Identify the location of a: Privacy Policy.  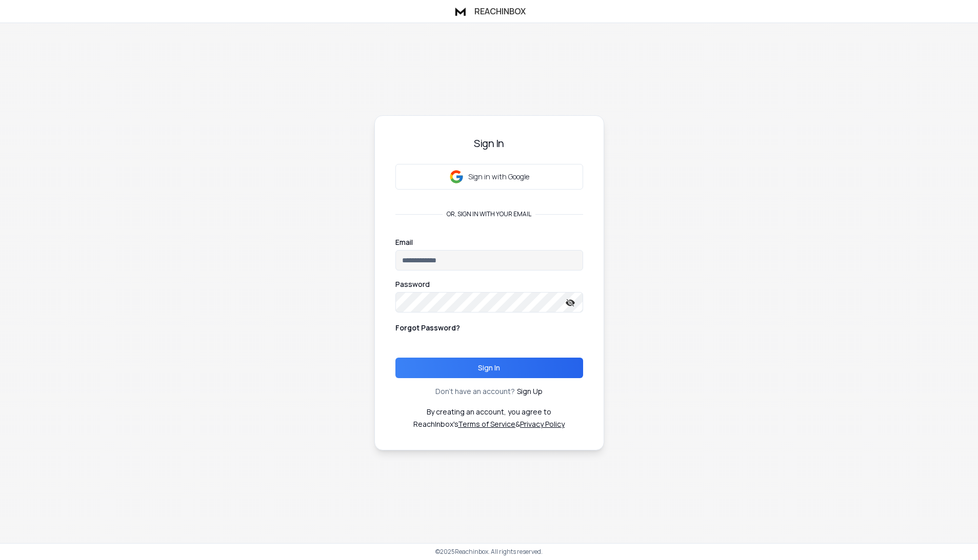
(542, 424).